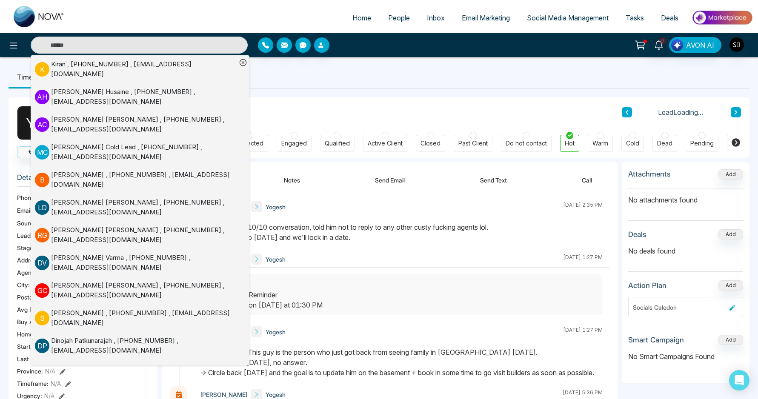 Image resolution: width=758 pixels, height=399 pixels. I want to click on h3: Attachments, so click(649, 174).